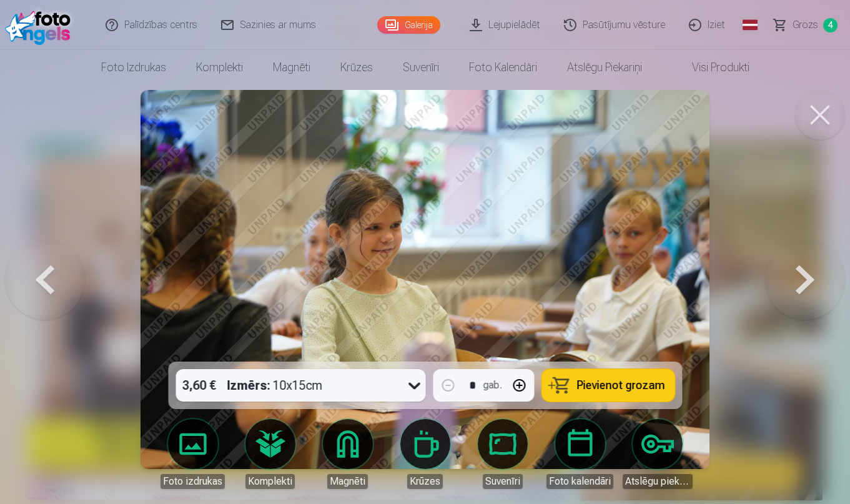 The height and width of the screenshot is (504, 850). I want to click on strong: Izmērs :, so click(248, 385).